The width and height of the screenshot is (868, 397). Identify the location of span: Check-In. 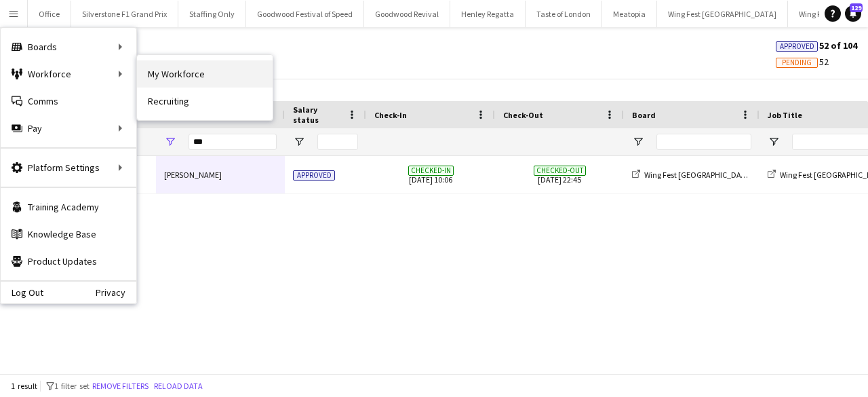
(391, 114).